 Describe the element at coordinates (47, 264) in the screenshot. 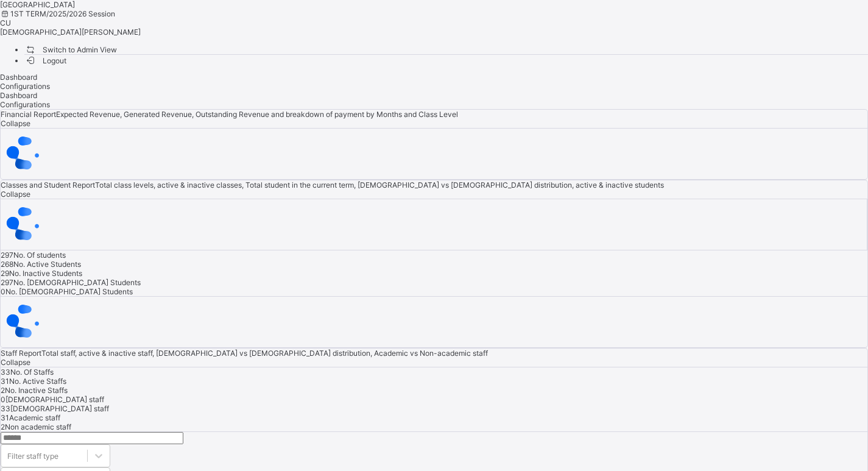

I see `span: No. Active Students` at that location.